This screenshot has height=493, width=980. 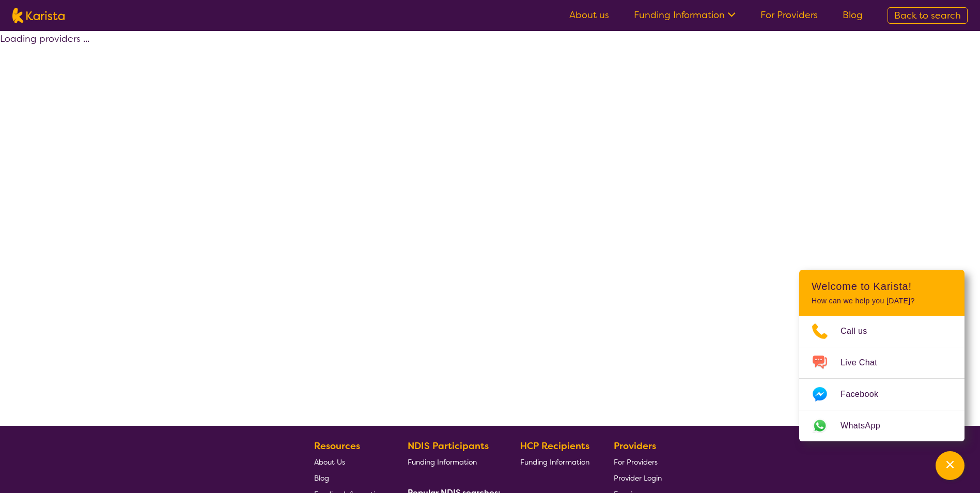 What do you see at coordinates (860, 331) in the screenshot?
I see `span: Call us` at bounding box center [860, 331].